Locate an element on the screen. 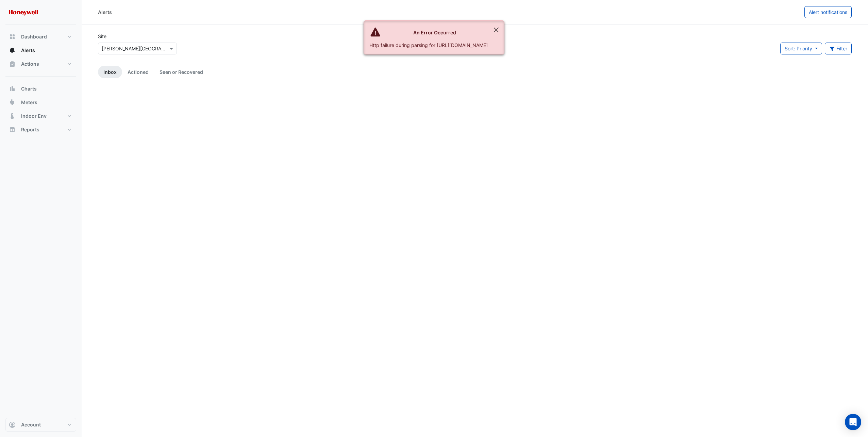 The height and width of the screenshot is (437, 868). span: Charts is located at coordinates (29, 89).